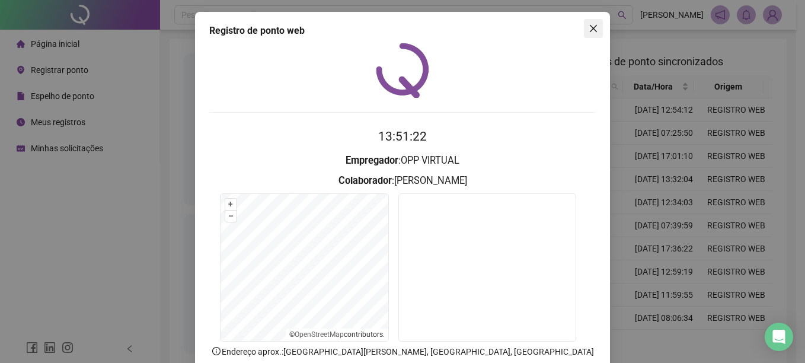 Image resolution: width=805 pixels, height=363 pixels. I want to click on li: © contributors., so click(337, 335).